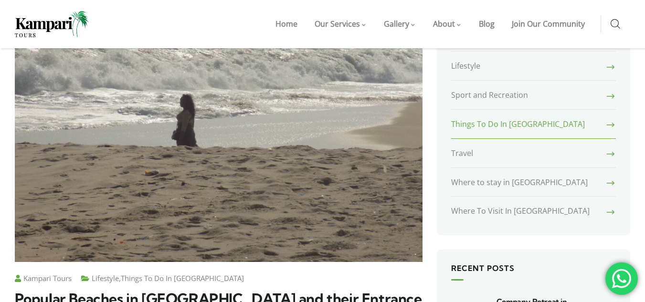  I want to click on span: Recent Posts, so click(483, 268).